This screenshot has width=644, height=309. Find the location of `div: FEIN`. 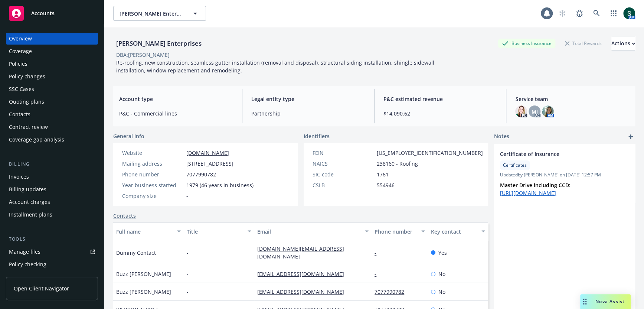

div: FEIN is located at coordinates (343, 152).